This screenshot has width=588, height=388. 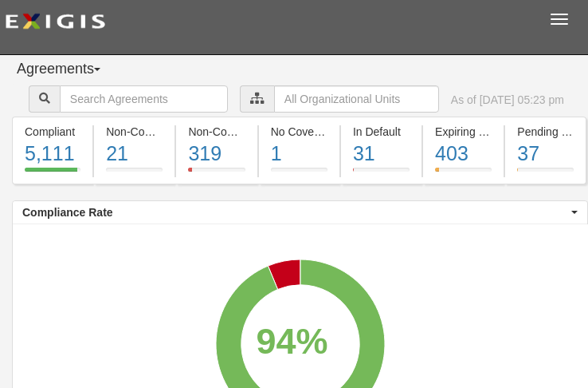 What do you see at coordinates (292, 340) in the screenshot?
I see `div: 94%` at bounding box center [292, 340].